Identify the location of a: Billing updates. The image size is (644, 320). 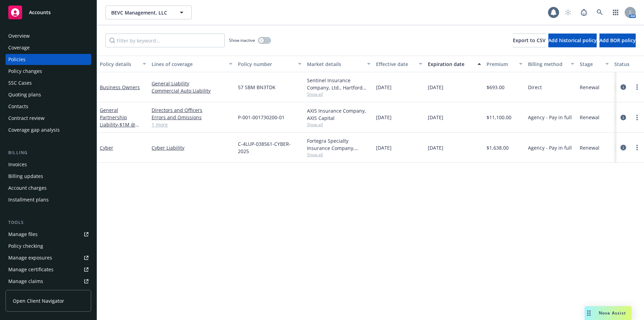
(48, 176).